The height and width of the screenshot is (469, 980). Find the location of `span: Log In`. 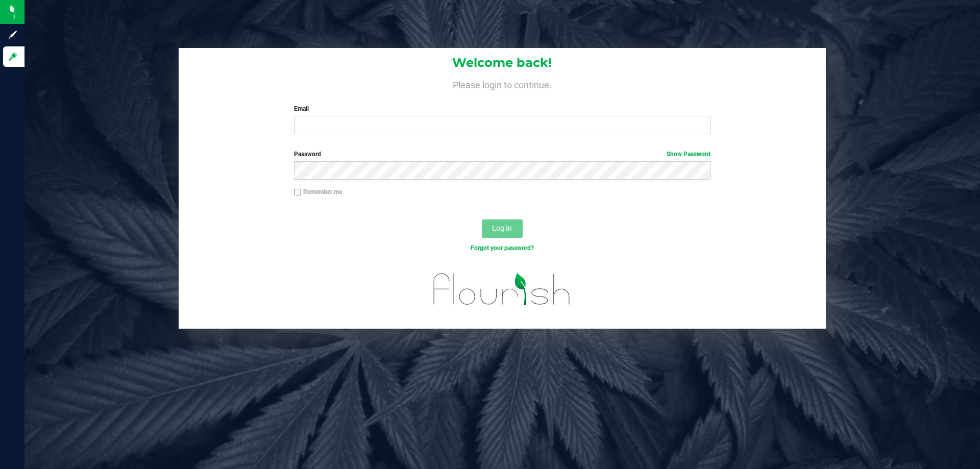

span: Log In is located at coordinates (502, 228).